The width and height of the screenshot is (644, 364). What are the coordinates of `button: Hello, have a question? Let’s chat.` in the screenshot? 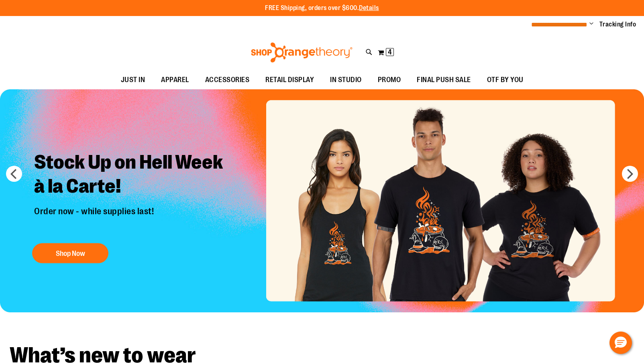 It's located at (620, 343).